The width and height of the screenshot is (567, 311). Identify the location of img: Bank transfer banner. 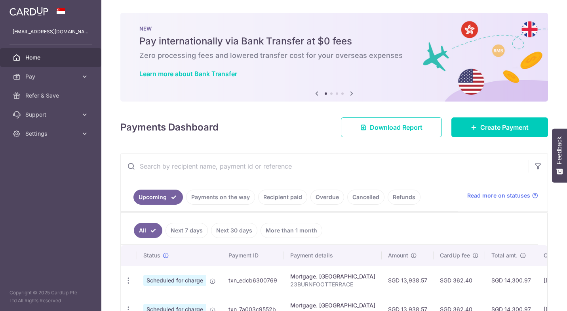
(334, 57).